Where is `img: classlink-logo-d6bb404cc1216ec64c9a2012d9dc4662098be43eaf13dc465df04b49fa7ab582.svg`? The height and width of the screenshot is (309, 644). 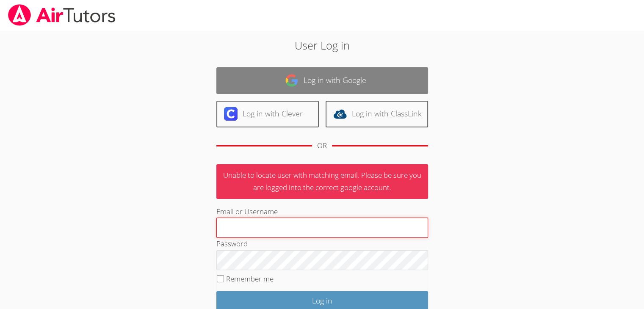 img: classlink-logo-d6bb404cc1216ec64c9a2012d9dc4662098be43eaf13dc465df04b49fa7ab582.svg is located at coordinates (340, 114).